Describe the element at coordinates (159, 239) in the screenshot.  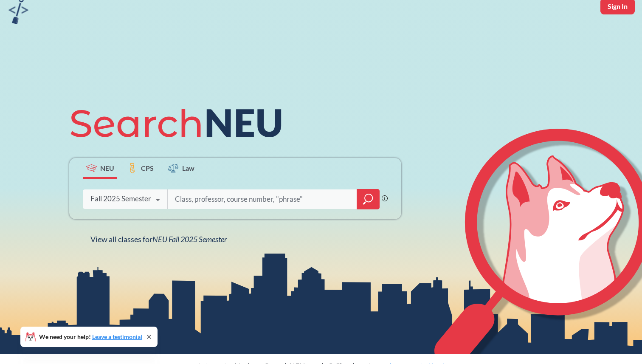
I see `span: View all classes for` at that location.